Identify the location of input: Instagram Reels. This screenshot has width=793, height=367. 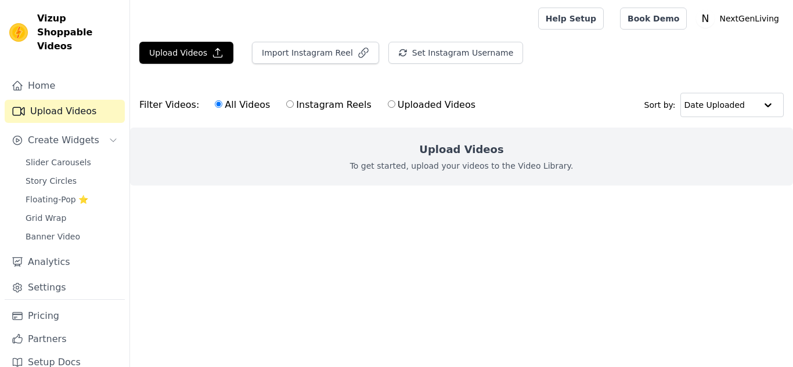
(290, 104).